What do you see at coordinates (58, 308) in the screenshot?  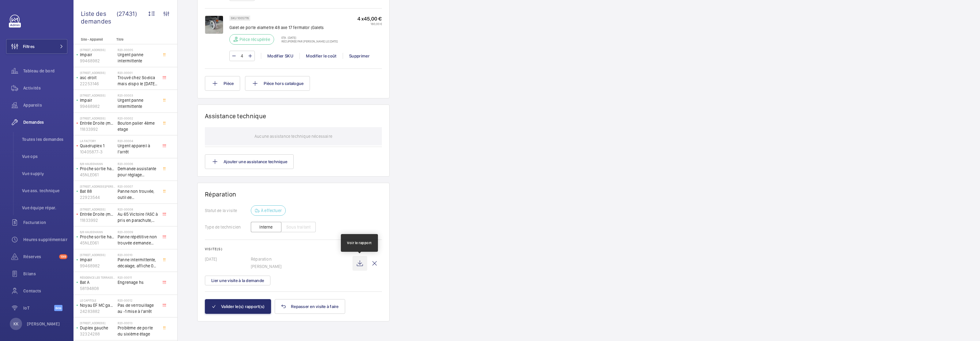 I see `span: Beta` at bounding box center [58, 308].